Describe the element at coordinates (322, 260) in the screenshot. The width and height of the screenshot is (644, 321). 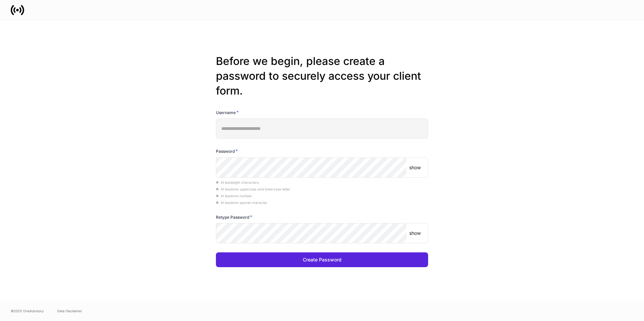
I see `button: Create Password` at that location.